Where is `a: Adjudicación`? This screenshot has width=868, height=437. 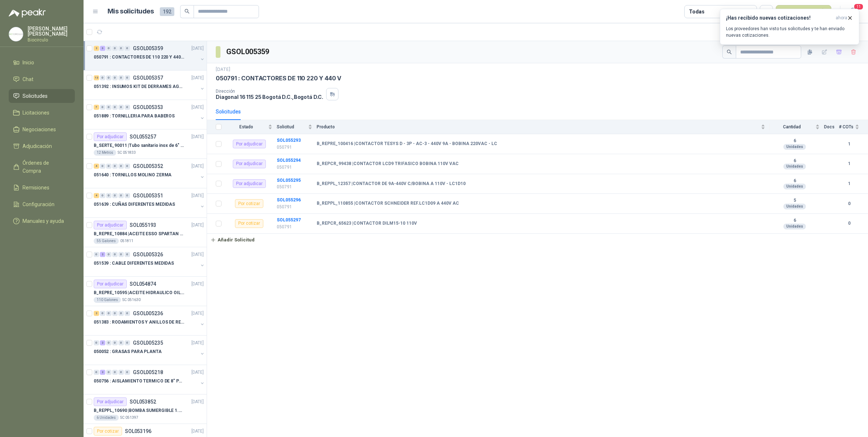
a: Adjudicación is located at coordinates (42, 146).